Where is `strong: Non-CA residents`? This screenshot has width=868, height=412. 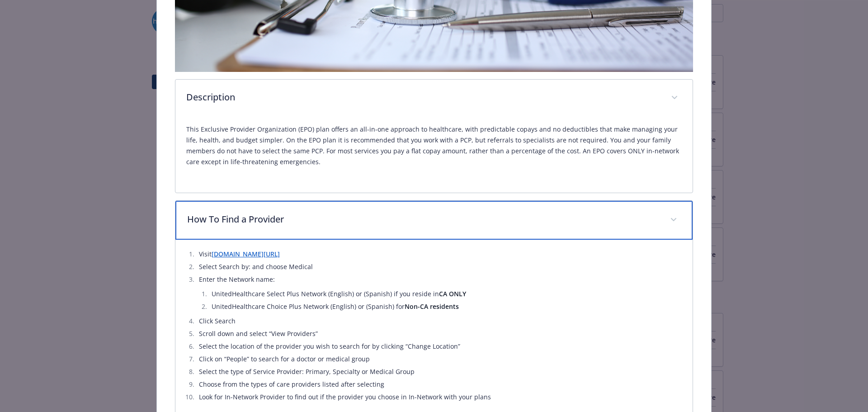 strong: Non-CA residents is located at coordinates (432, 306).